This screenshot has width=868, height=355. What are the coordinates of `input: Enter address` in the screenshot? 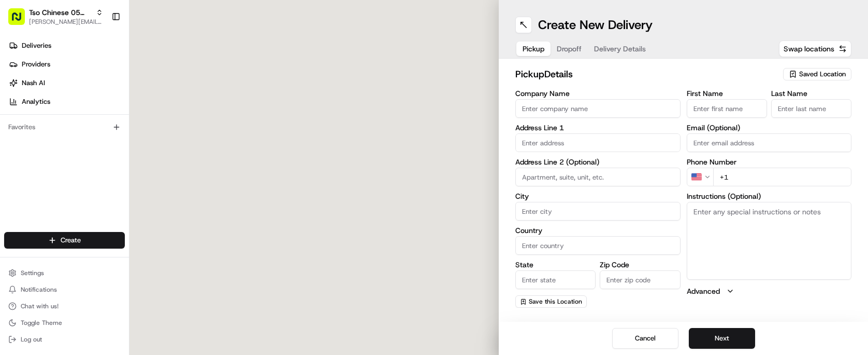 It's located at (598, 142).